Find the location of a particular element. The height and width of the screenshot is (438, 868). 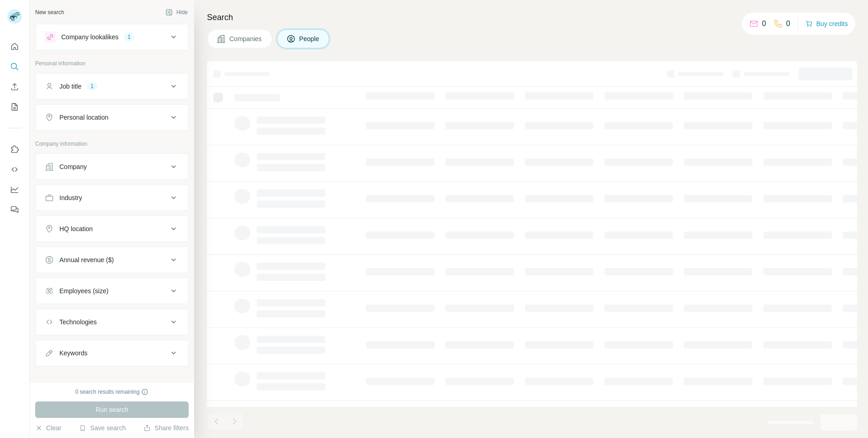

div: Industry is located at coordinates (71, 198).